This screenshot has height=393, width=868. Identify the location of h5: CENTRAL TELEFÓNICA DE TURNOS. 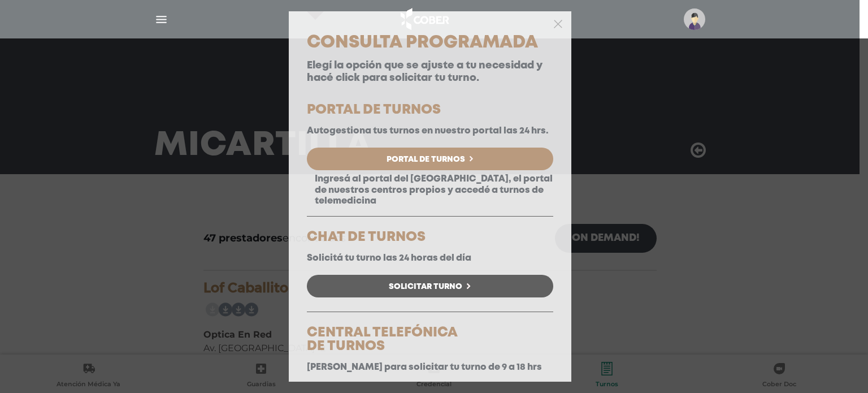
(430, 340).